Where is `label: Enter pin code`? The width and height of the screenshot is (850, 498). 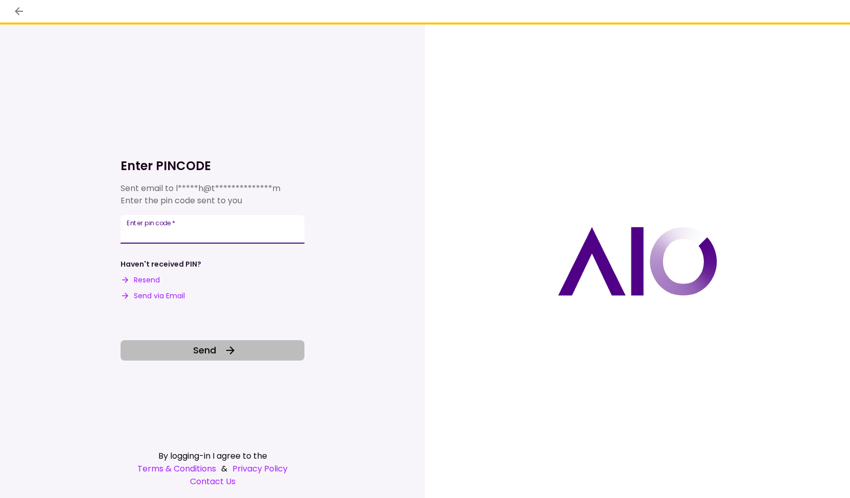
label: Enter pin code is located at coordinates (151, 223).